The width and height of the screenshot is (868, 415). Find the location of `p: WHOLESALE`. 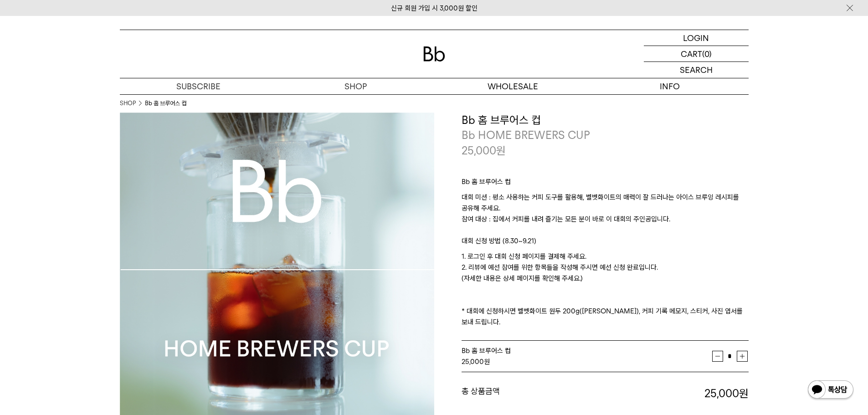

p: WHOLESALE is located at coordinates (512, 86).